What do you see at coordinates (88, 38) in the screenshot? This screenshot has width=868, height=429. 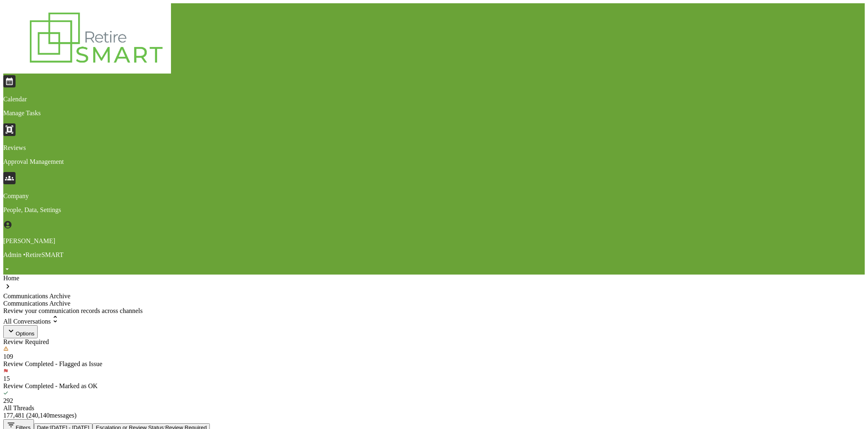 I see `img: logo` at bounding box center [88, 38].